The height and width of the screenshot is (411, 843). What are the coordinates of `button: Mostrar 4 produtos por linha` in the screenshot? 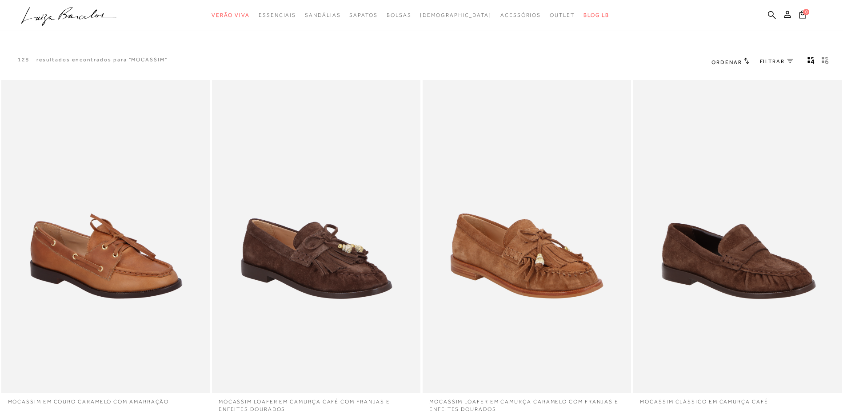 It's located at (811, 62).